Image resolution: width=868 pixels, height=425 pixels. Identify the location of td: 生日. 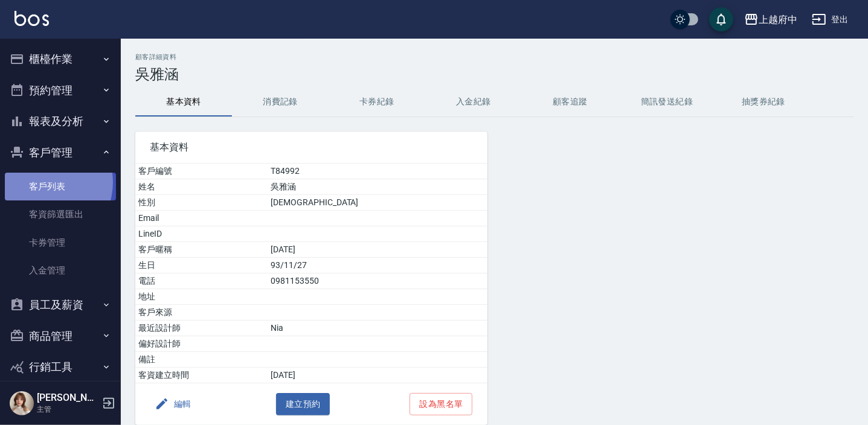
(201, 266).